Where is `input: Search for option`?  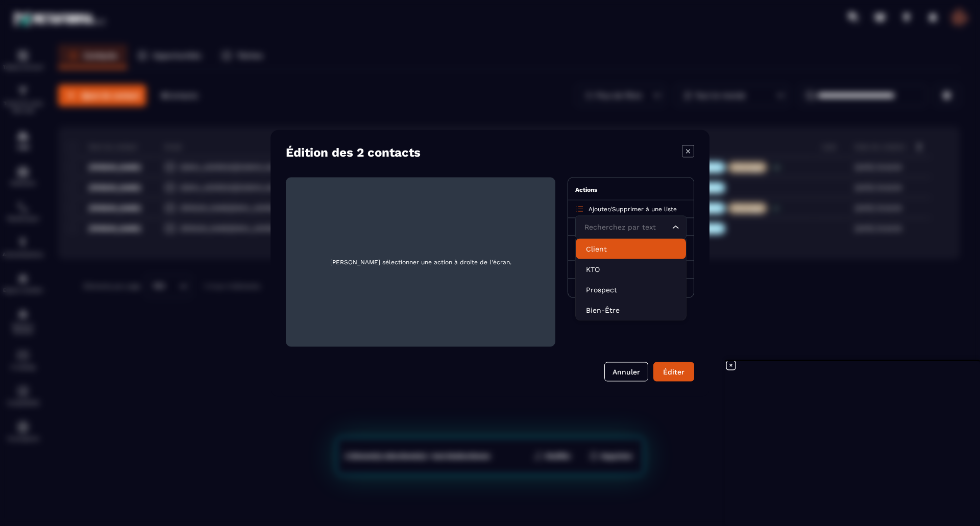 input: Search for option is located at coordinates (626, 227).